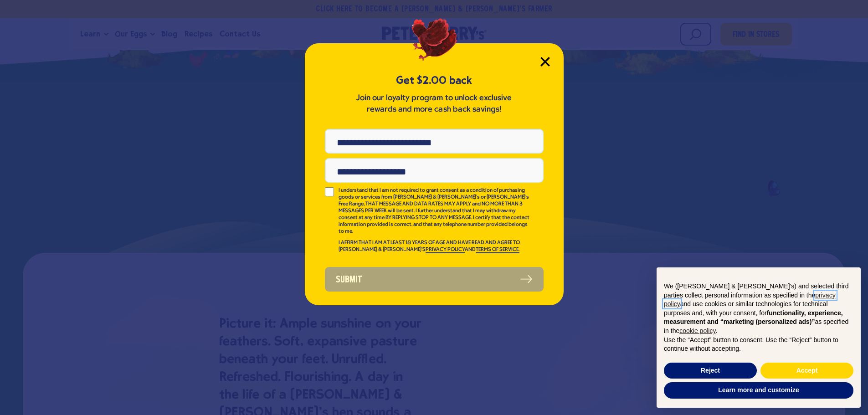  What do you see at coordinates (545, 61) in the screenshot?
I see `button: Close Modal` at bounding box center [545, 61].